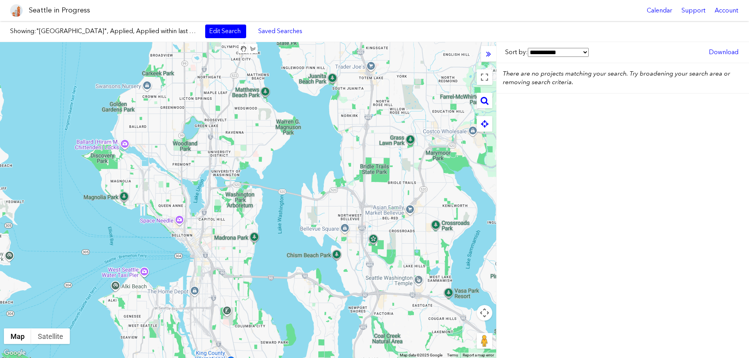 The height and width of the screenshot is (358, 749). What do you see at coordinates (484, 77) in the screenshot?
I see `button: Toggle fullscreen view` at bounding box center [484, 77].